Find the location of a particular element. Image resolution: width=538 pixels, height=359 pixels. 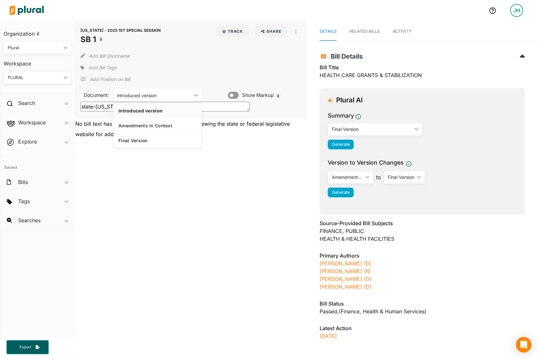

span: Details is located at coordinates (328, 31).